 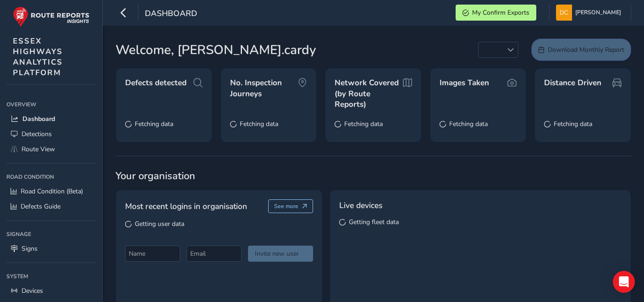 What do you see at coordinates (264, 88) in the screenshot?
I see `span: No. Inspection Journeys` at bounding box center [264, 88].